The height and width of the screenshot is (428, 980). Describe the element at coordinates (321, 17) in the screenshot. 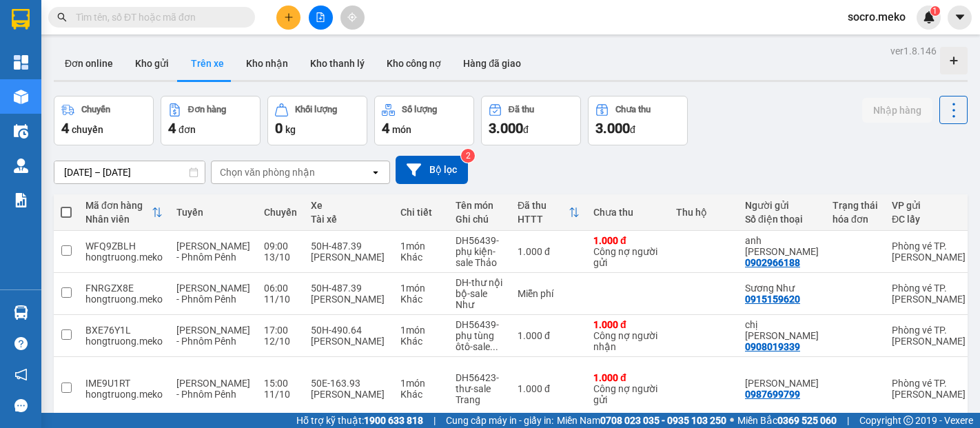

I see `span: file-add` at that location.